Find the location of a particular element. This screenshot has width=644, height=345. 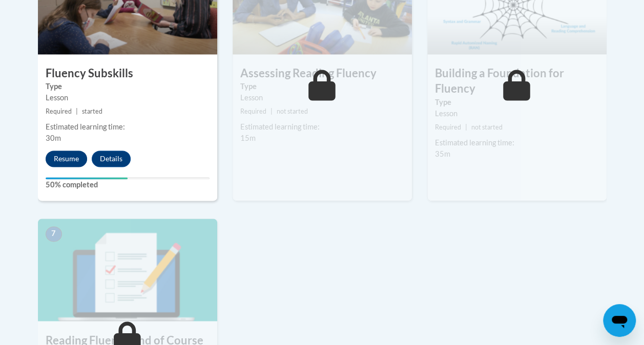

div: Your progress is located at coordinates (87, 178).